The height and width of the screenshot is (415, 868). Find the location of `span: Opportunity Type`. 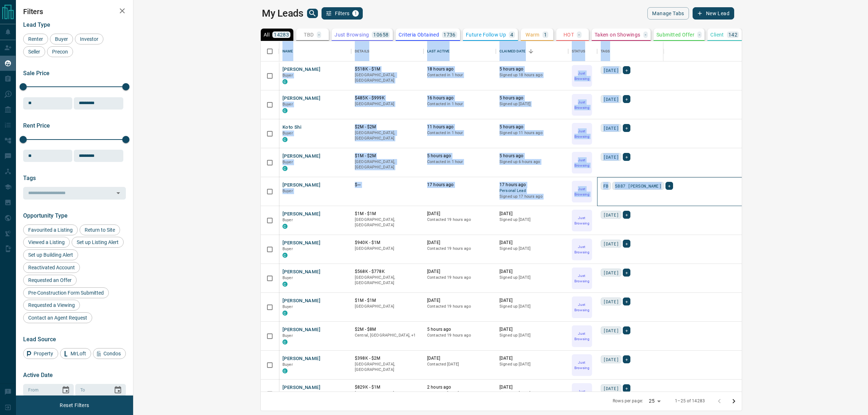

span: Opportunity Type is located at coordinates (45, 216).